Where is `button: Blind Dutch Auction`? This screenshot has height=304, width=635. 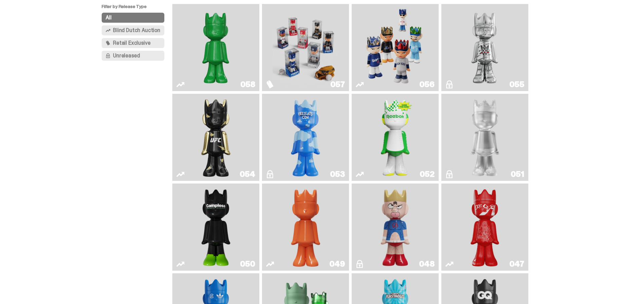
button: Blind Dutch Auction is located at coordinates (133, 30).